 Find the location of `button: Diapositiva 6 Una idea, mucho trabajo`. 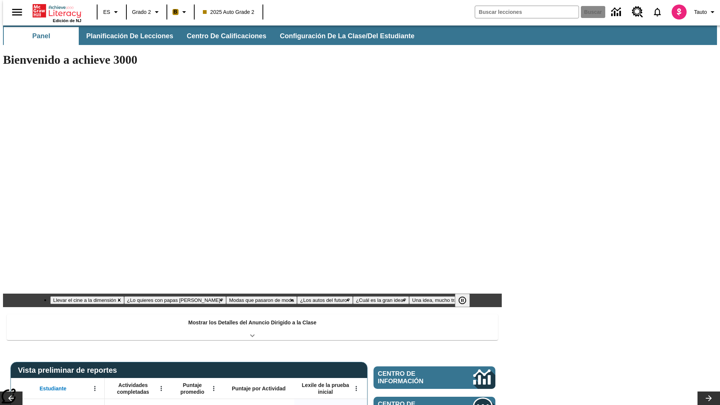

button: Diapositiva 6 Una idea, mucho trabajo is located at coordinates (439, 300).